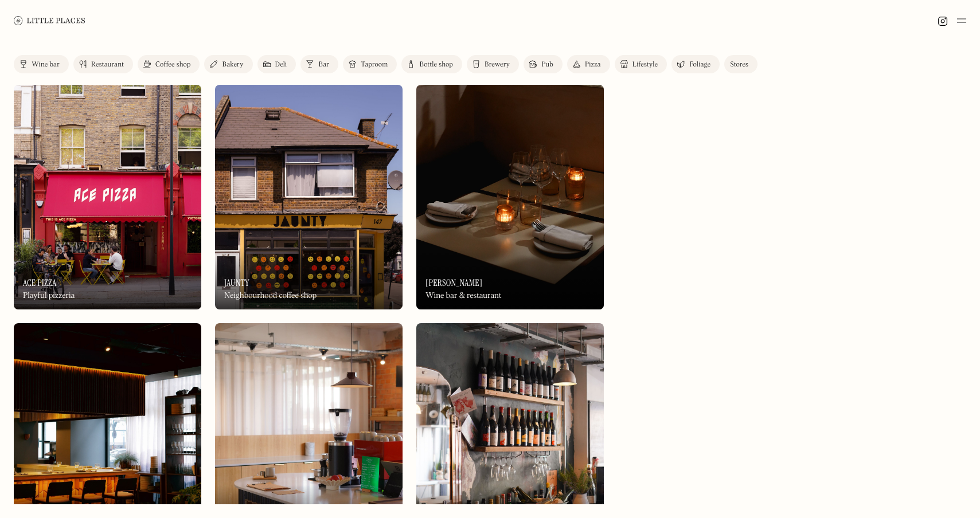 This screenshot has height=518, width=980. Describe the element at coordinates (270, 296) in the screenshot. I see `div: Neighbourhood coffee shop` at that location.